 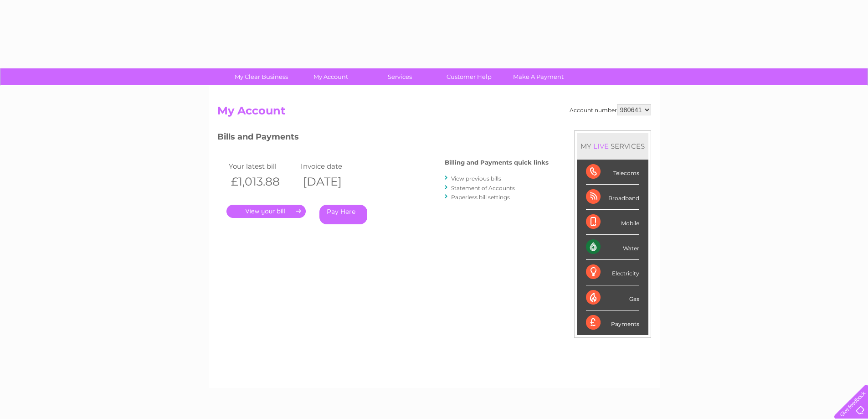 What do you see at coordinates (612, 272) in the screenshot?
I see `div: Electricity` at bounding box center [612, 272].